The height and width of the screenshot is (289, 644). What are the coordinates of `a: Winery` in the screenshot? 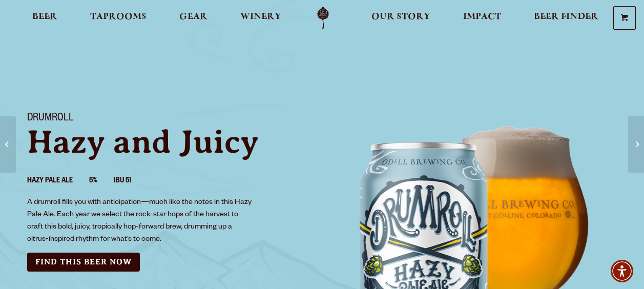 It's located at (261, 18).